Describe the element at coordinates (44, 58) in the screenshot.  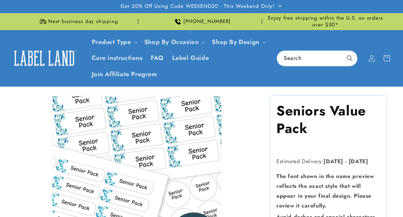
I see `img: Label Land` at that location.